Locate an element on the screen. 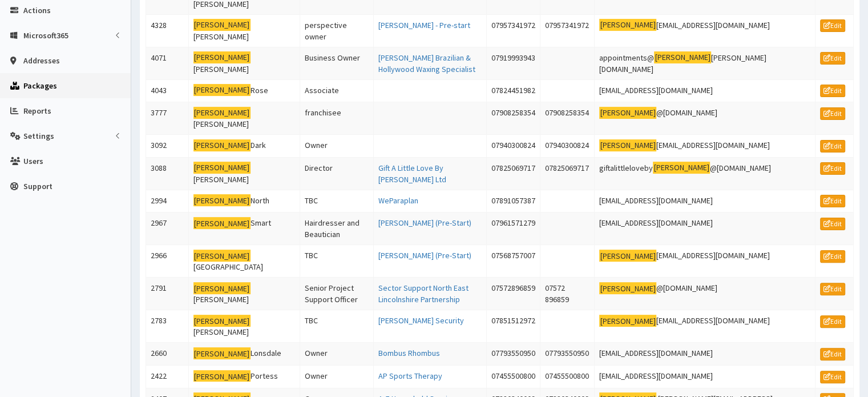 The height and width of the screenshot is (397, 868). td: 07825069717 is located at coordinates (567, 173).